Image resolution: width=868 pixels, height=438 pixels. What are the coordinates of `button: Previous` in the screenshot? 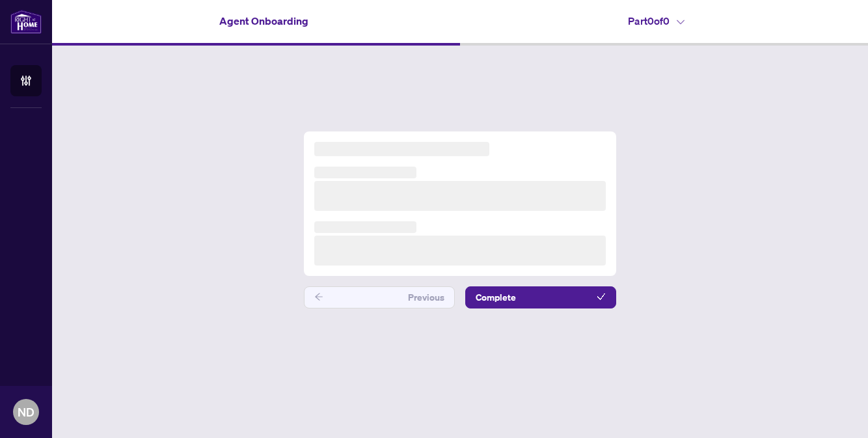 It's located at (379, 297).